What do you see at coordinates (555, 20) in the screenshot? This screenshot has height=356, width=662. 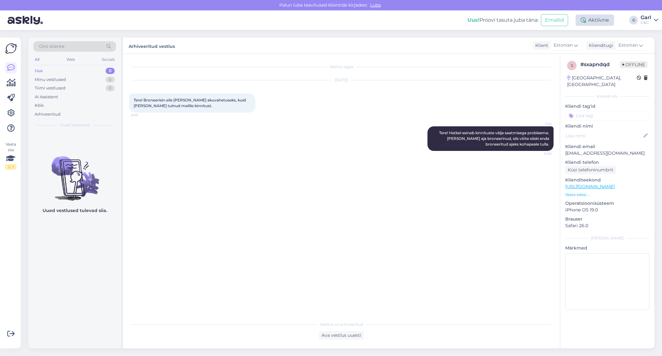 I see `button: Emailid` at bounding box center [555, 20].